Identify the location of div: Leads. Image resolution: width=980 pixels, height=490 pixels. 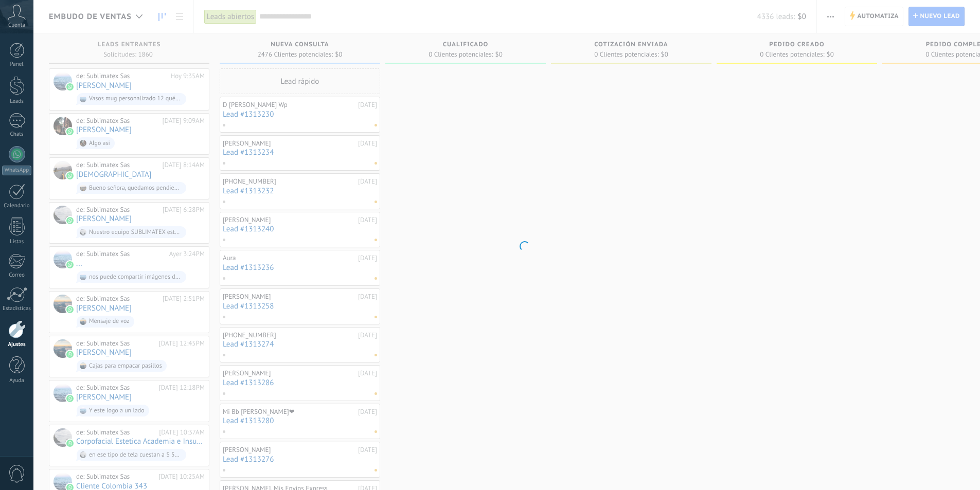
(17, 101).